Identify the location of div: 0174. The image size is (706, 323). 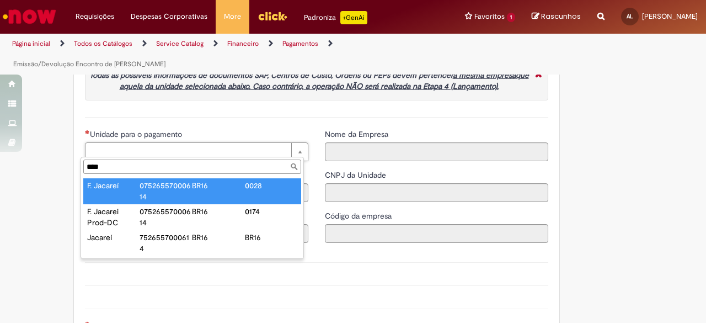
(271, 211).